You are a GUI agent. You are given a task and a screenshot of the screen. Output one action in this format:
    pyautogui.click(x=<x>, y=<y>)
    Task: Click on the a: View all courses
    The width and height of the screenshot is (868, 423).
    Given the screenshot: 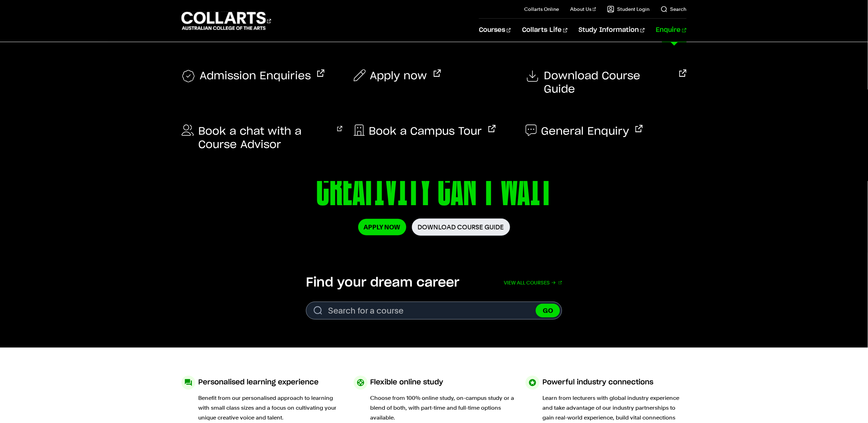 What is the action you would take?
    pyautogui.click(x=533, y=283)
    